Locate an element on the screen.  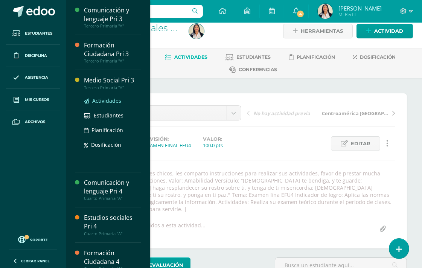
span: Mi Perfil is located at coordinates (360, 14).